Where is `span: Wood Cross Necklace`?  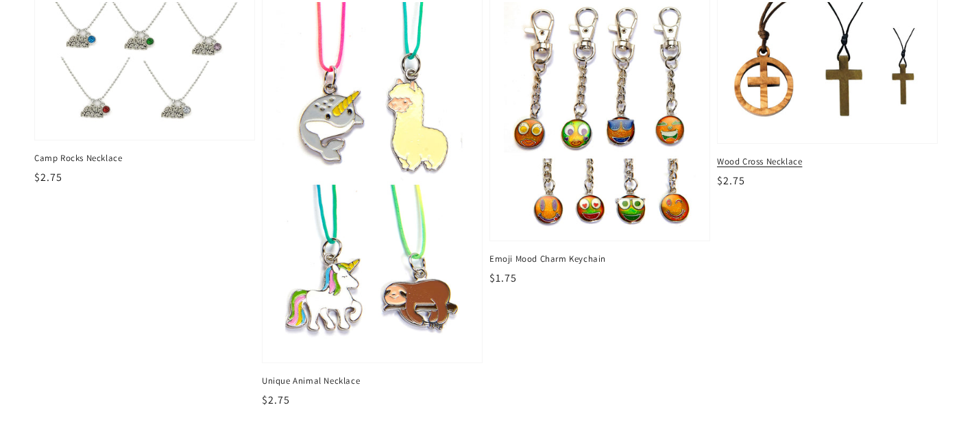 span: Wood Cross Necklace is located at coordinates (828, 162).